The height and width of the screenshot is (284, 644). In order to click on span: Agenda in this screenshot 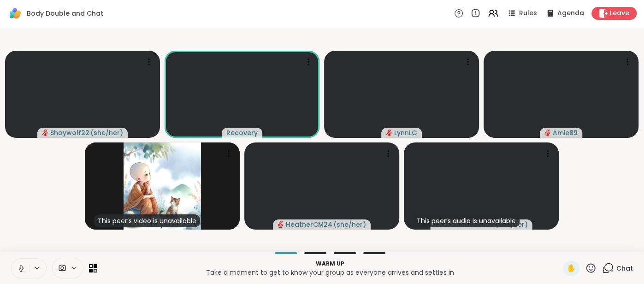, I will do `click(571, 13)`.